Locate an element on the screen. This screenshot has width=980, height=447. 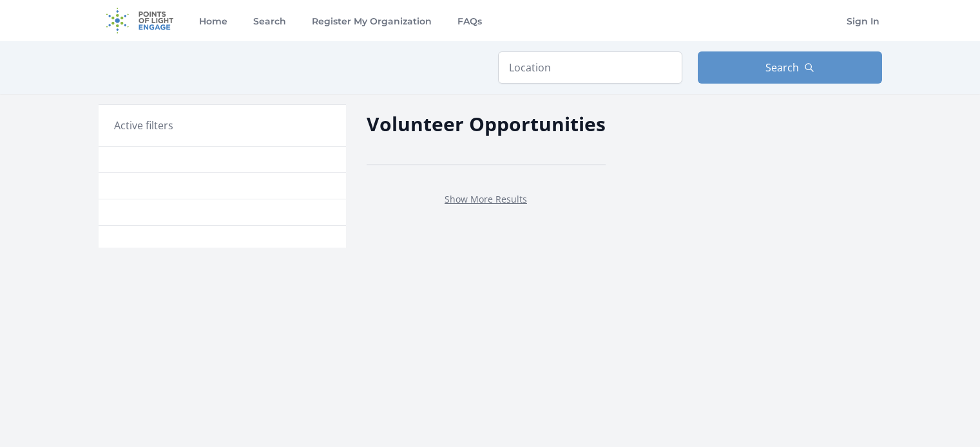
a: Show More Results is located at coordinates (486, 199).